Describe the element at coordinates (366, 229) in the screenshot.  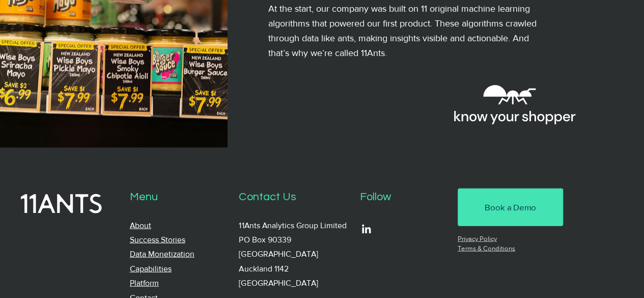
I see `a: LinkedIn` at that location.